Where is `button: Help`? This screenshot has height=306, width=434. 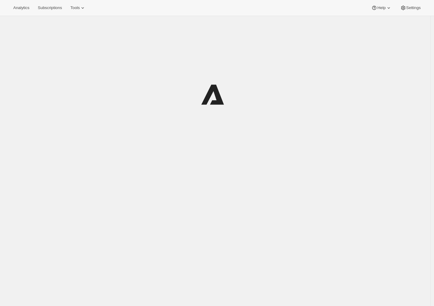 button: Help is located at coordinates (382, 8).